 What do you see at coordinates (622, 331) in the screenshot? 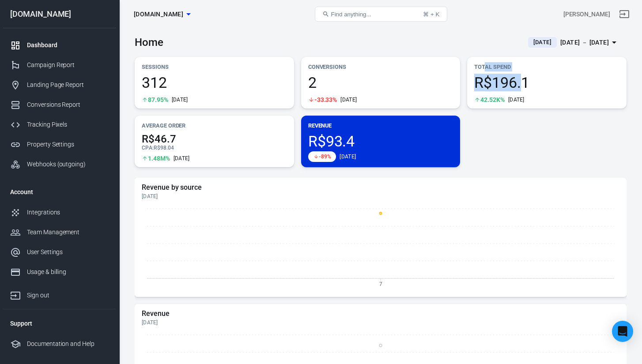
I see `div: Open Intercom Messenger` at bounding box center [622, 331].